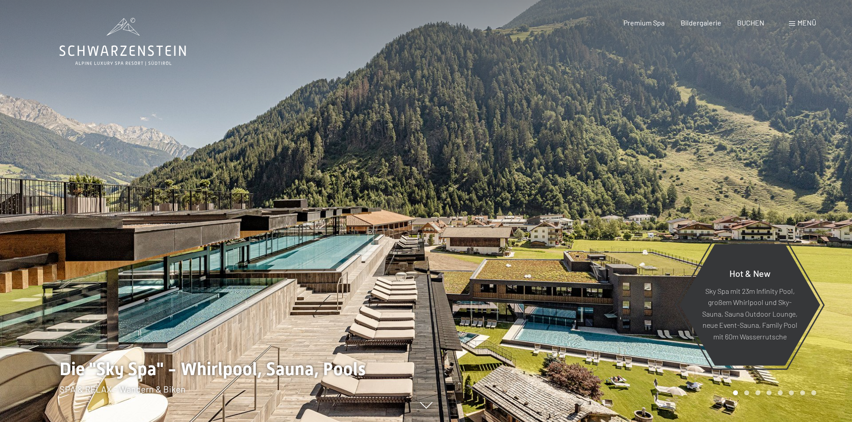  I want to click on div: Carousel Page 1 (Current Slide), so click(735, 393).